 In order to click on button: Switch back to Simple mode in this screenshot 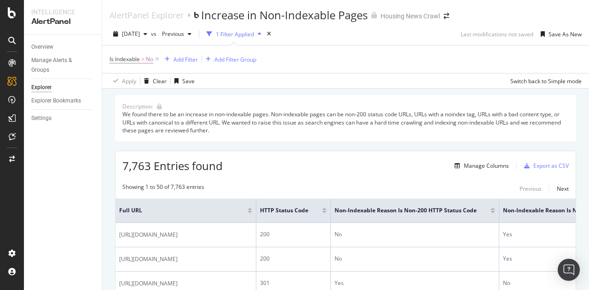, I will do `click(544, 81)`.